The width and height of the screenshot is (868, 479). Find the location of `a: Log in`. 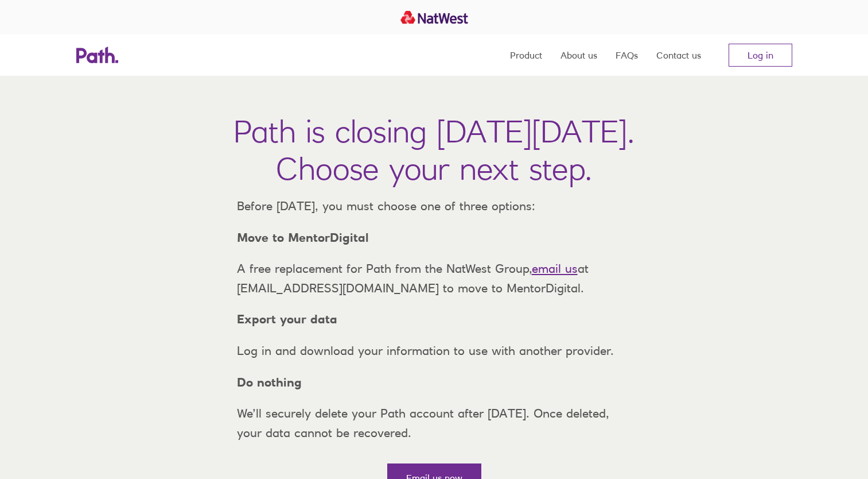

a: Log in is located at coordinates (760, 55).